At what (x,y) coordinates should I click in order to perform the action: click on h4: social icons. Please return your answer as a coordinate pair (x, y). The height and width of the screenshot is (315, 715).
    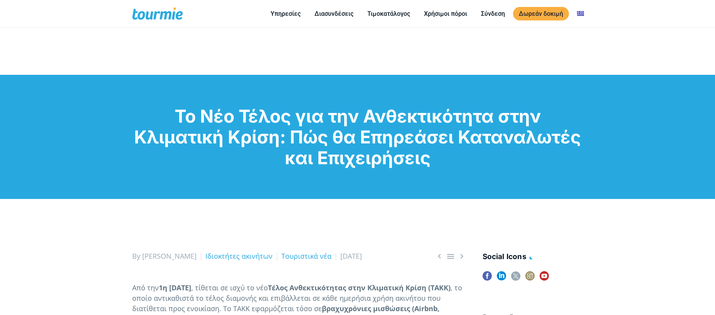
    Looking at the image, I should click on (533, 257).